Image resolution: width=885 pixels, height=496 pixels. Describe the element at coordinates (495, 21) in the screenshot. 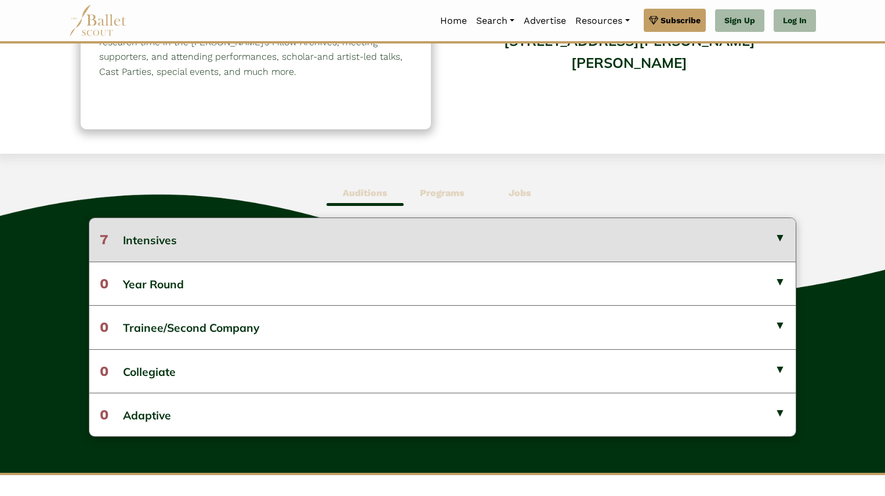

I see `a: Search` at that location.